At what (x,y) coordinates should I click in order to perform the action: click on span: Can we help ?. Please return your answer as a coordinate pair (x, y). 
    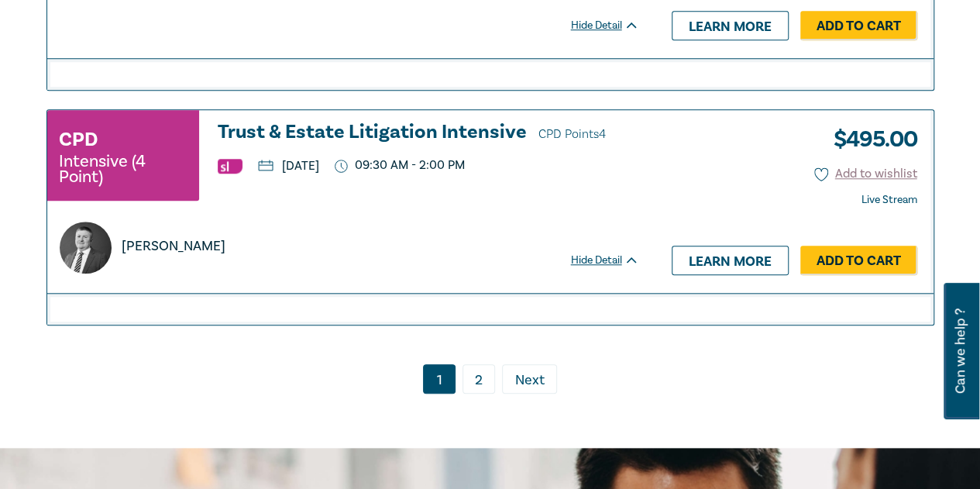
    Looking at the image, I should click on (959, 351).